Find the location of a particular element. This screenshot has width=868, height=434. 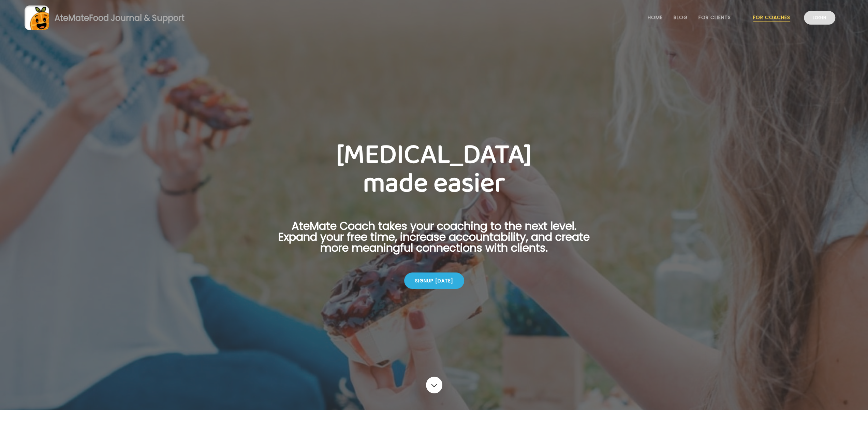

p: AteMate Coach takes your coaching to the next level. Expand your free time, increase accountabili... is located at coordinates (434, 241).